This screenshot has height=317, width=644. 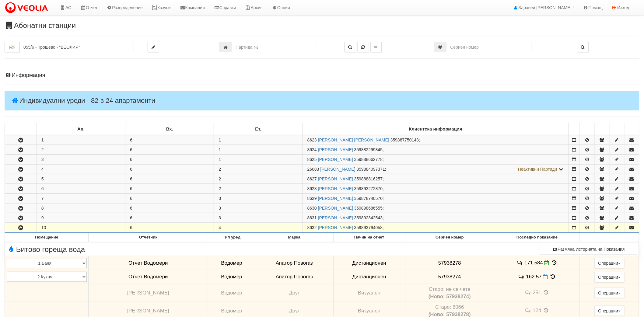 I want to click on span: Неактивни Партиди, so click(x=537, y=169).